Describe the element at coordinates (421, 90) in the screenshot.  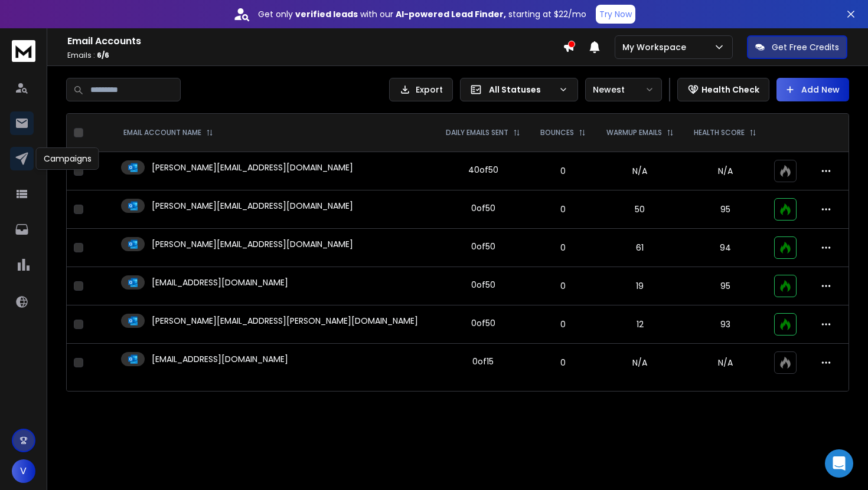
I see `button: Export` at that location.